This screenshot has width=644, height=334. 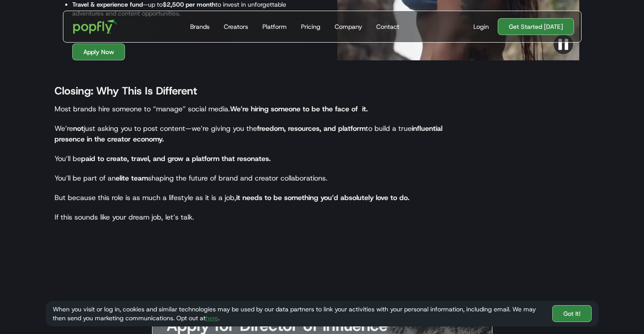 What do you see at coordinates (349, 27) in the screenshot?
I see `div: Company` at bounding box center [349, 27].